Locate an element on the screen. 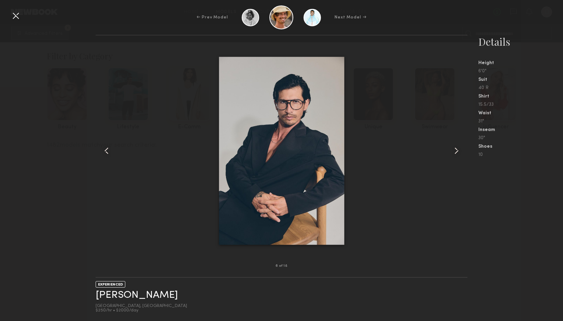 This screenshot has width=563, height=321. div: Next Model → is located at coordinates (350, 17).